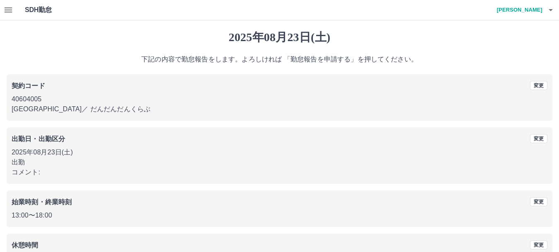  What do you see at coordinates (28, 85) in the screenshot?
I see `b: 契約コード` at bounding box center [28, 85].